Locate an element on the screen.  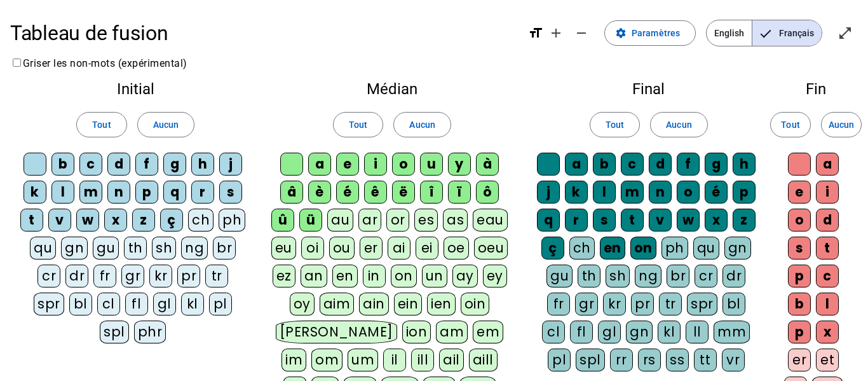
div: ar is located at coordinates (370, 220).